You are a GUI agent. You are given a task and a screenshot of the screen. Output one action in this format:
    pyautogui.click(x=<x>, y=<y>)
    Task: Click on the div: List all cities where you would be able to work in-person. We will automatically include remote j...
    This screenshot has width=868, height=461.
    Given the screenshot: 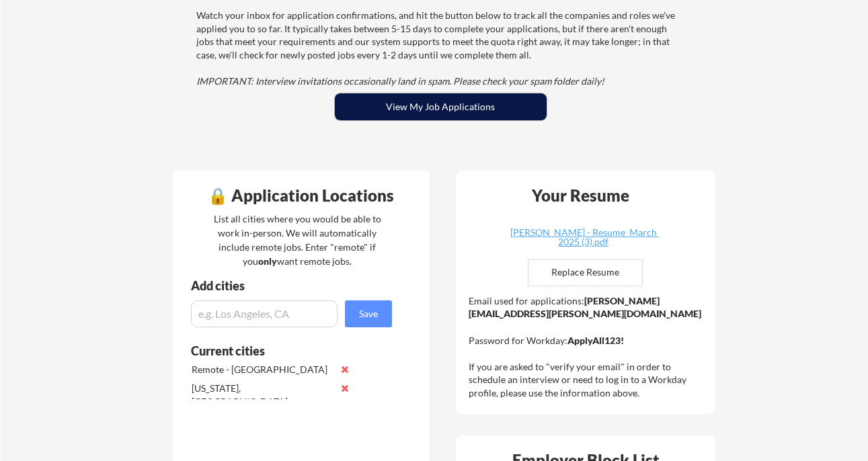 What is the action you would take?
    pyautogui.click(x=297, y=240)
    